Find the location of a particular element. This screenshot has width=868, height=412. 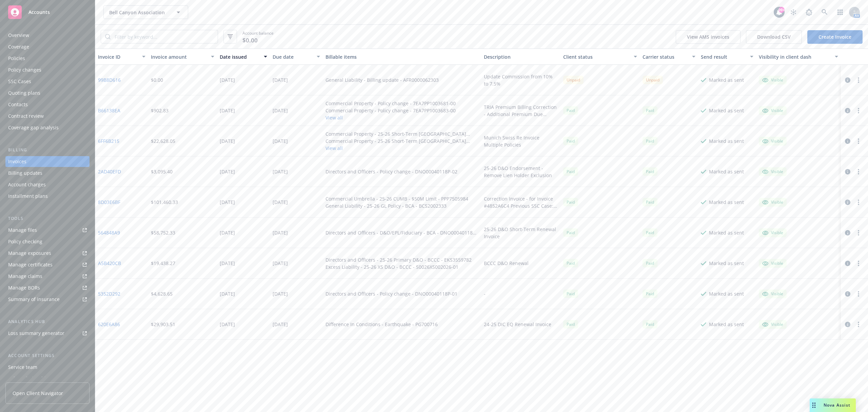

input: Filter by keyword... is located at coordinates (164, 37).